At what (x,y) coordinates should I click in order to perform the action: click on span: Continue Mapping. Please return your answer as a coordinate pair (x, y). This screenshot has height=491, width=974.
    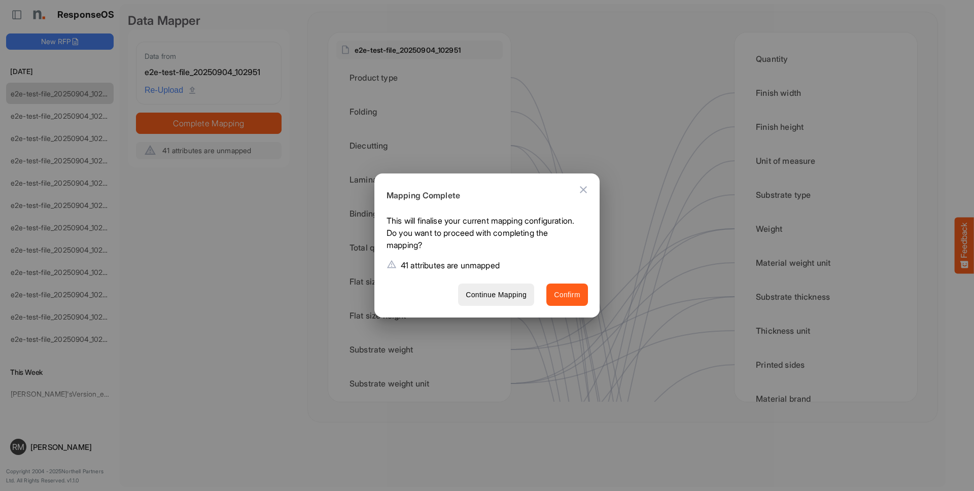
    Looking at the image, I should click on (496, 295).